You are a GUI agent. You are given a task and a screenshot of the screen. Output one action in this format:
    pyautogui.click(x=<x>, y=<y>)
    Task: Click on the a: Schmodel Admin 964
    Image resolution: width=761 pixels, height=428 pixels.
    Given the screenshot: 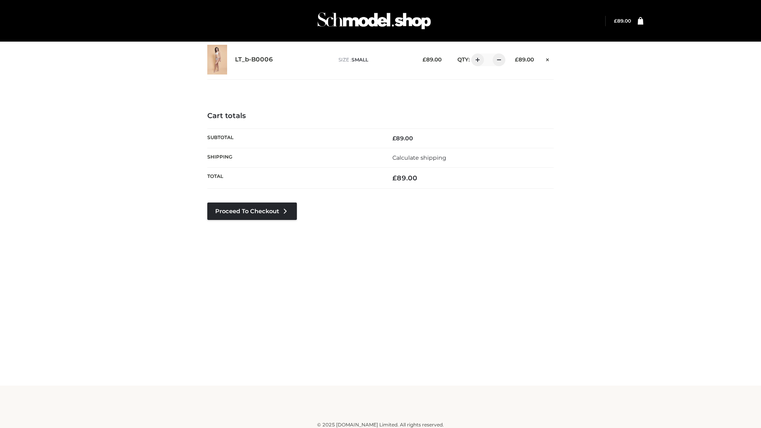 What is the action you would take?
    pyautogui.click(x=374, y=21)
    